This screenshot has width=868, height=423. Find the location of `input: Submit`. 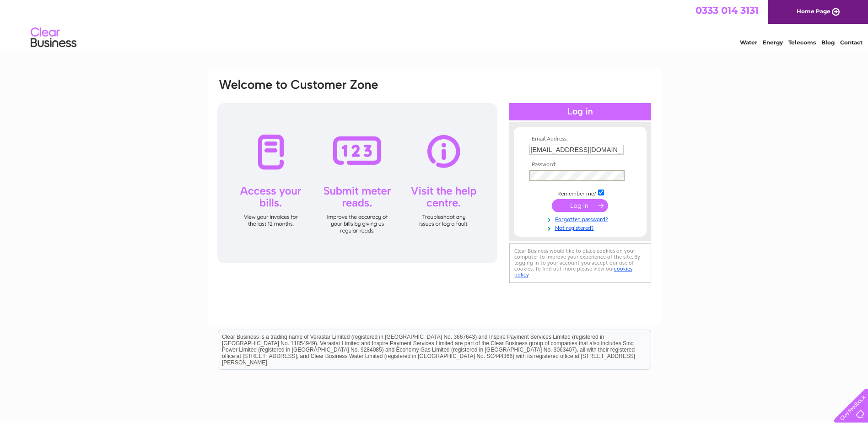

input: Submit is located at coordinates (579, 205).